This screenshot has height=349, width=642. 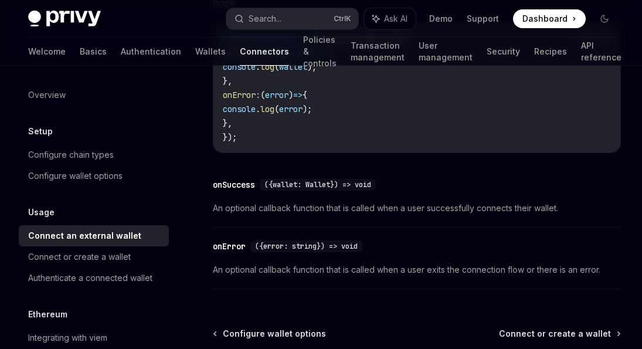 What do you see at coordinates (306, 246) in the screenshot?
I see `span: ({error: string}) => void` at bounding box center [306, 246].